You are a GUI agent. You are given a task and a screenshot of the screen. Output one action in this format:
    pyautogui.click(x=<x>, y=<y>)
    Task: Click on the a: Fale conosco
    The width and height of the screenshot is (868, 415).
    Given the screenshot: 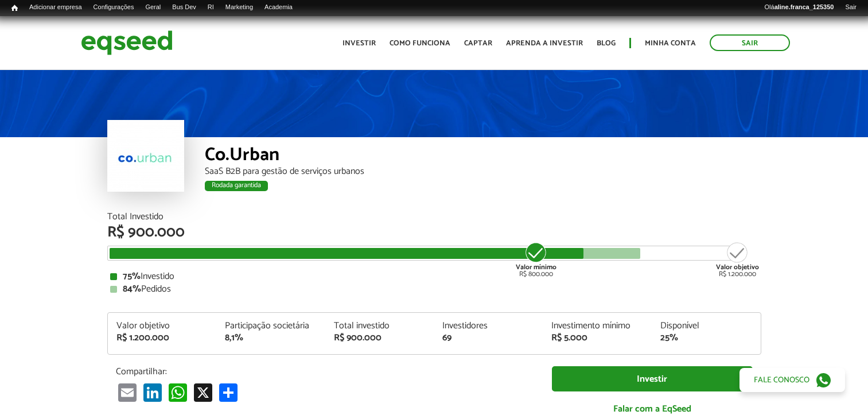 What is the action you would take?
    pyautogui.click(x=792, y=379)
    